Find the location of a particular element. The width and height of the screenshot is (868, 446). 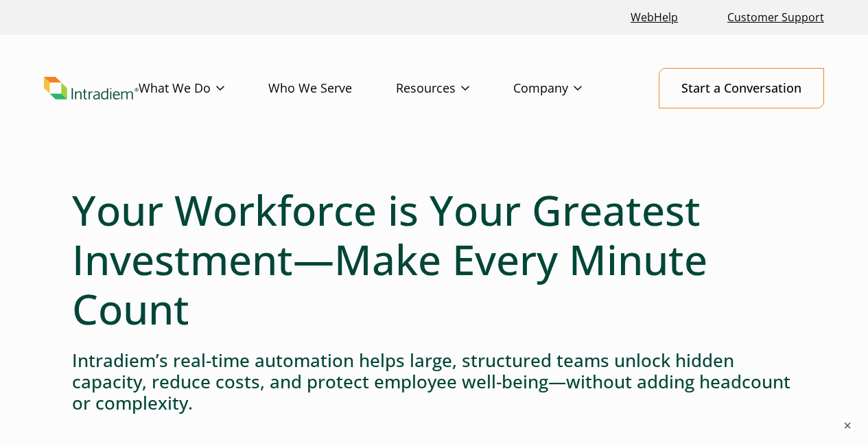

h4: Intradiem’s real-time automation helps large, structured teams unlock hidden capacity, reduce cos... is located at coordinates (434, 382).